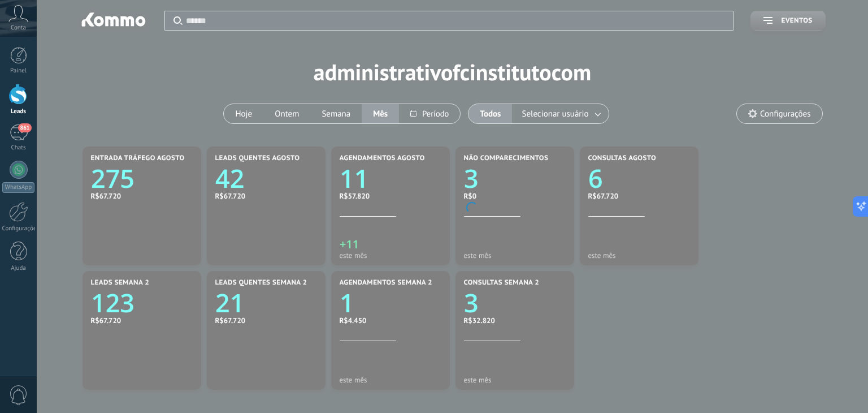 The height and width of the screenshot is (413, 868). What do you see at coordinates (19, 112) in the screenshot?
I see `div: Leads` at bounding box center [19, 112].